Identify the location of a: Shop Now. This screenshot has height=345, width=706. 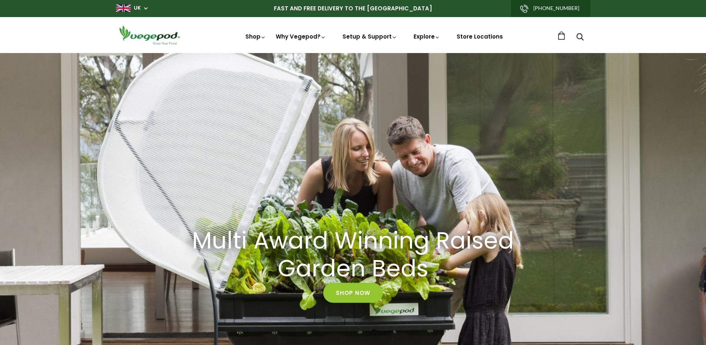
(353, 293).